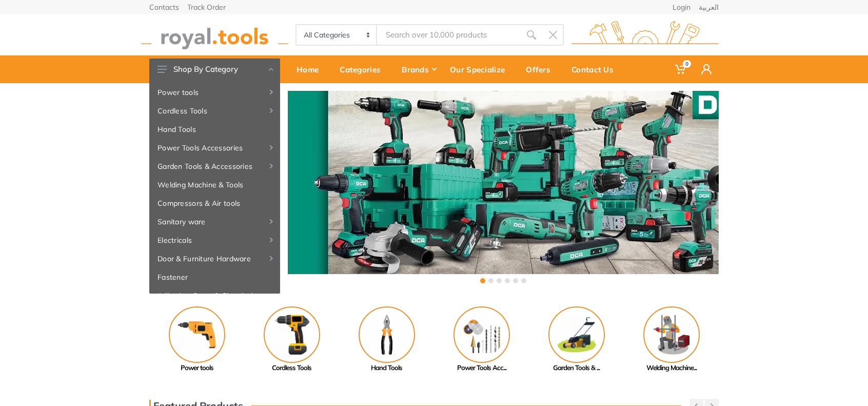 This screenshot has width=868, height=406. Describe the element at coordinates (596, 69) in the screenshot. I see `a: Contact Us` at that location.